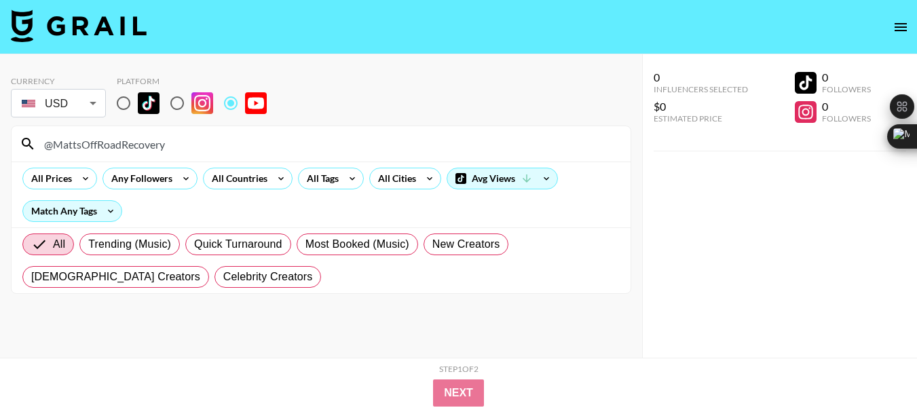 The height and width of the screenshot is (412, 917). What do you see at coordinates (467, 244) in the screenshot?
I see `span: New Creators` at bounding box center [467, 244].